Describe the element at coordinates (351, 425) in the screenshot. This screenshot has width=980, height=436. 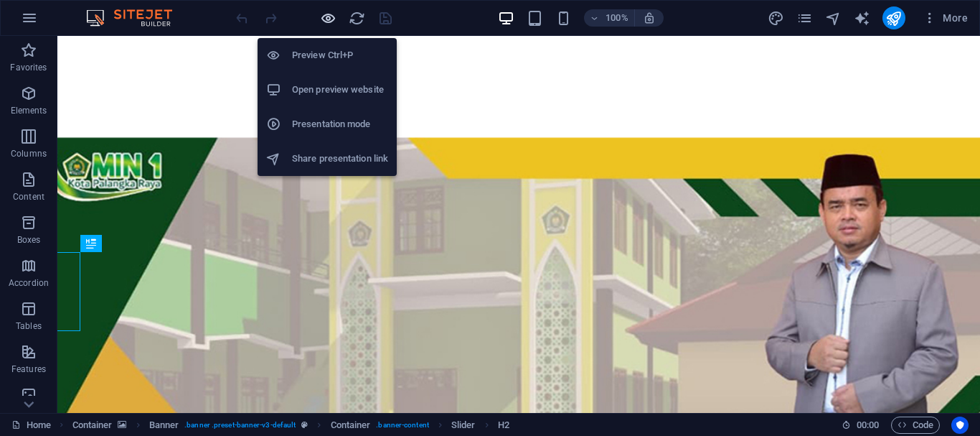
I see `span: Container` at that location.